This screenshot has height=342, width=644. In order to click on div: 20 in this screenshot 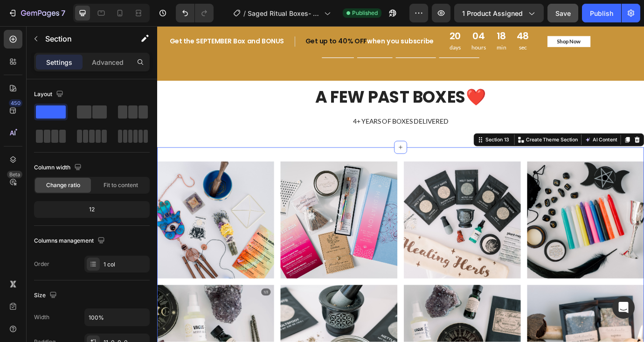, I will do `click(343, 12)`.